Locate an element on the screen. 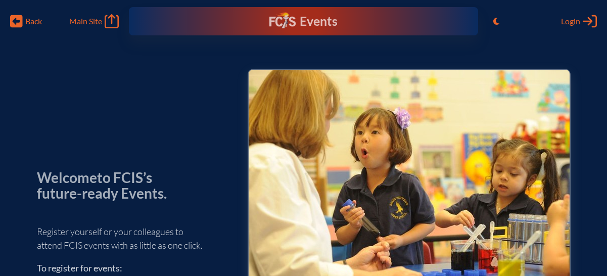 The width and height of the screenshot is (607, 276). p: To register for events: is located at coordinates (134, 268).